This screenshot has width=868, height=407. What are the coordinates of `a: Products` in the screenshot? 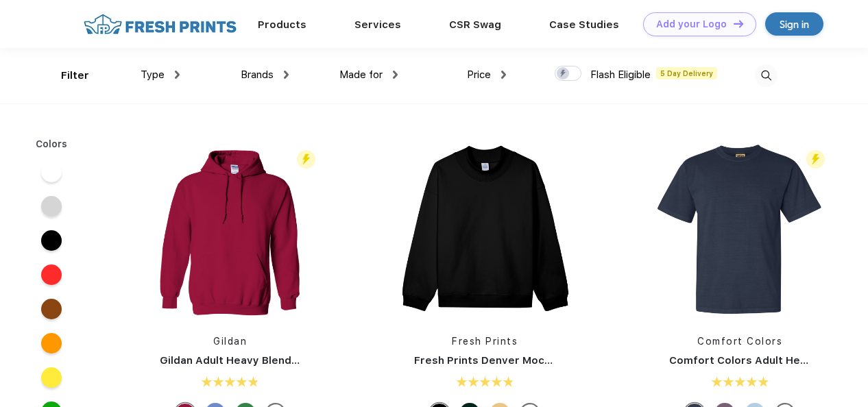 It's located at (282, 25).